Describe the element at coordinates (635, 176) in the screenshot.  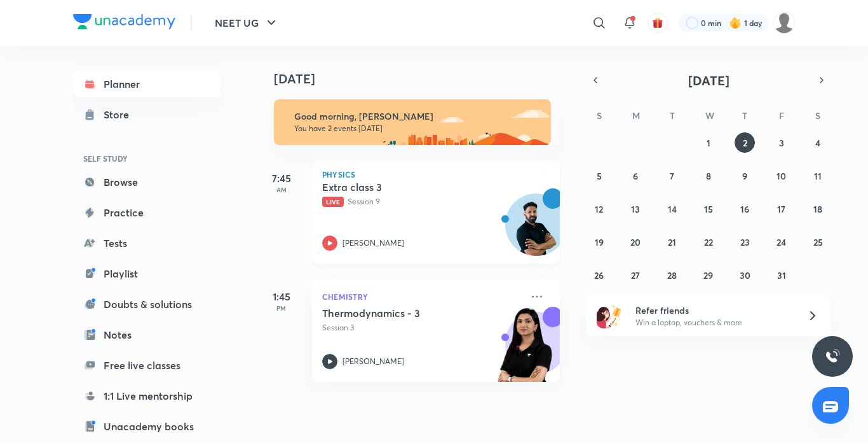
I see `button: October 6, 2025` at that location.